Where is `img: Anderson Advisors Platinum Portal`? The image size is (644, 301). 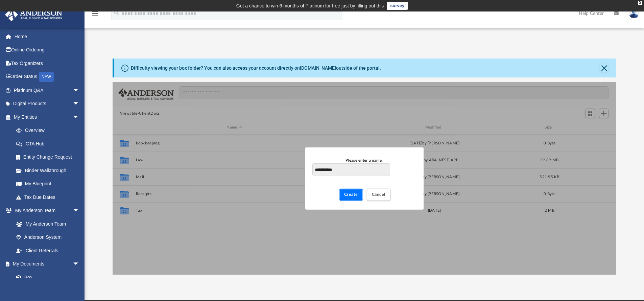
img: Anderson Advisors Platinum Portal is located at coordinates (34, 15).